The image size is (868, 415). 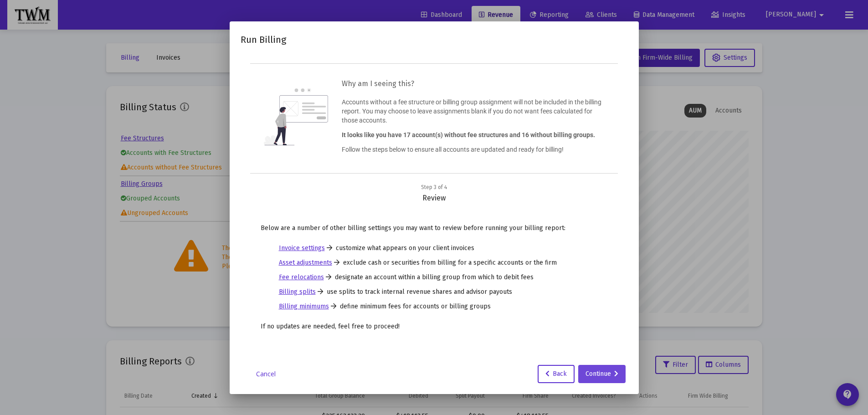 What do you see at coordinates (473, 135) in the screenshot?
I see `p: It looks like you have 17 account(s) without fee structures and 16 without billing groups.` at bounding box center [473, 135].